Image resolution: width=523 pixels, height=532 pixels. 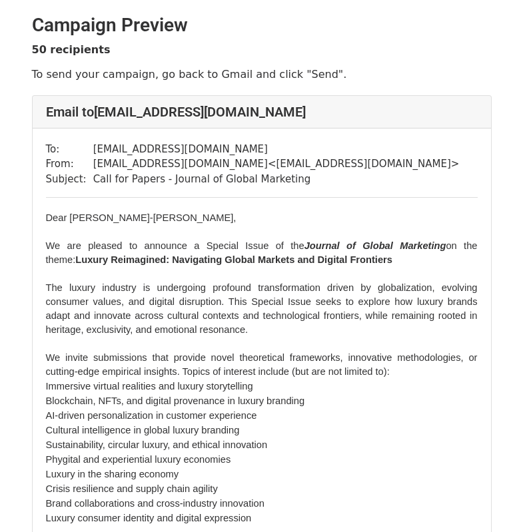 What do you see at coordinates (262, 252) in the screenshot?
I see `span: We are pleased to announce a Special Issue of the on the theme:` at bounding box center [262, 252].